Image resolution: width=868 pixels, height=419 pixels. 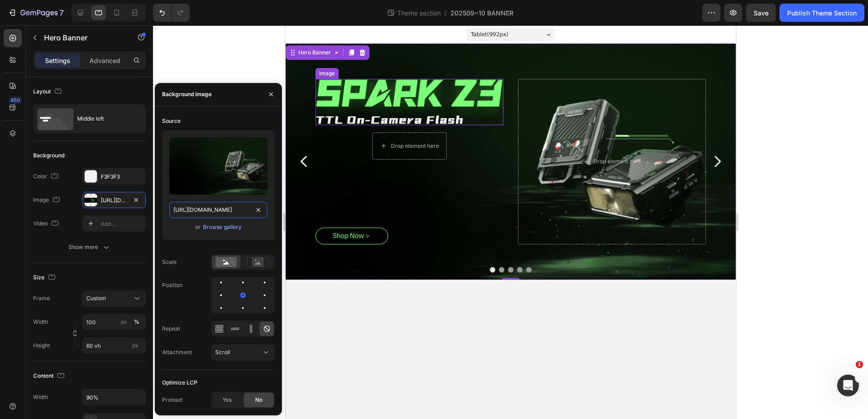 I want to click on button: Scroll, so click(x=243, y=352).